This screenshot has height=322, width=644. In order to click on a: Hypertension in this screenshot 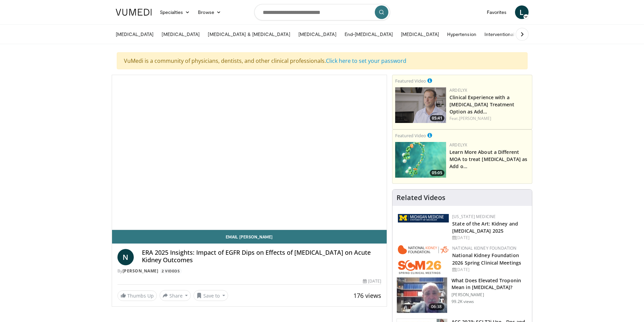, I will do `click(462, 34)`.